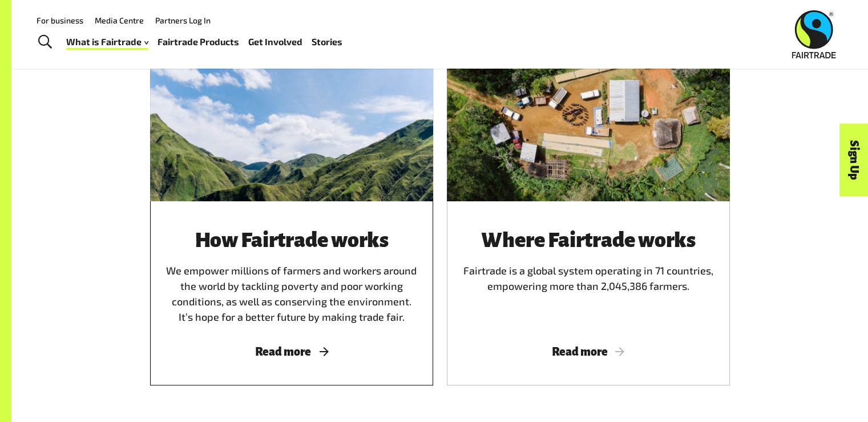  Describe the element at coordinates (327, 42) in the screenshot. I see `a: Stories` at that location.